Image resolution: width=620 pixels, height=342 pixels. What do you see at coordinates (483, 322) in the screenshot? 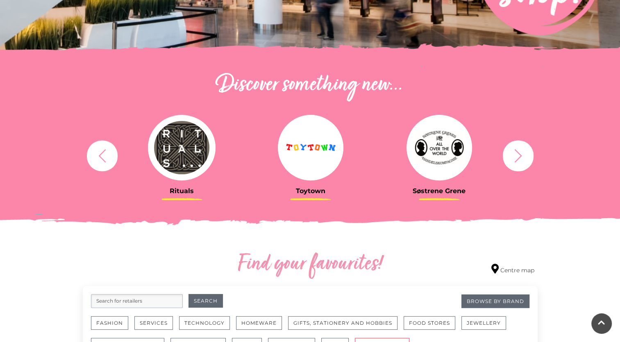
I see `button: Jewellery` at bounding box center [483, 322].